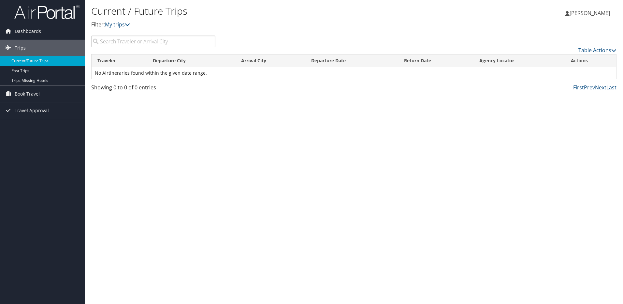  What do you see at coordinates (28, 31) in the screenshot?
I see `span: Dashboards` at bounding box center [28, 31].